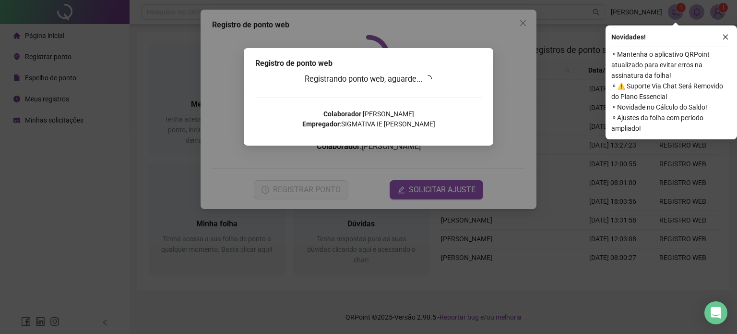 The height and width of the screenshot is (334, 737). What do you see at coordinates (629, 37) in the screenshot?
I see `span: Novidades !` at bounding box center [629, 37].